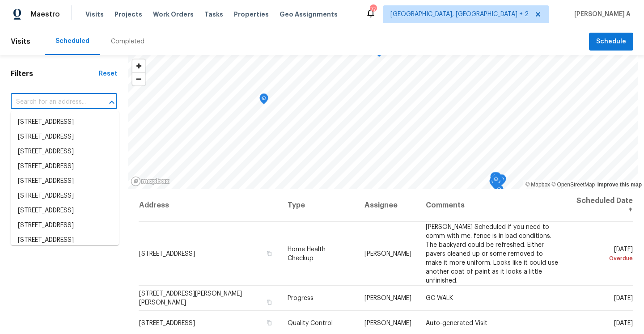 This screenshot has width=644, height=334. I want to click on span: Zoom out, so click(139, 79).